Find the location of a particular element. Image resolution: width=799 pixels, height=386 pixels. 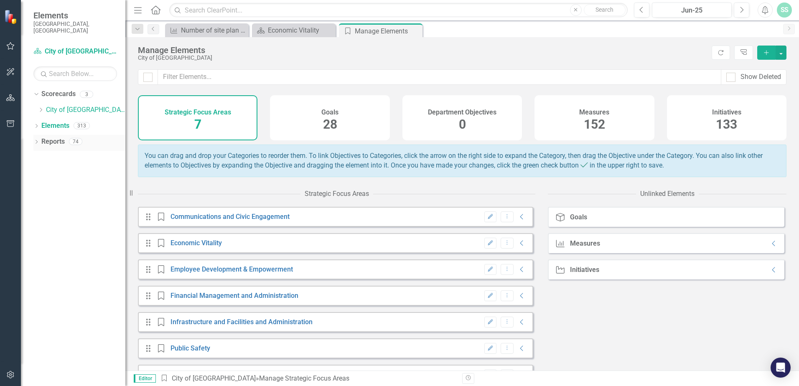

a: Reports is located at coordinates (53, 142).